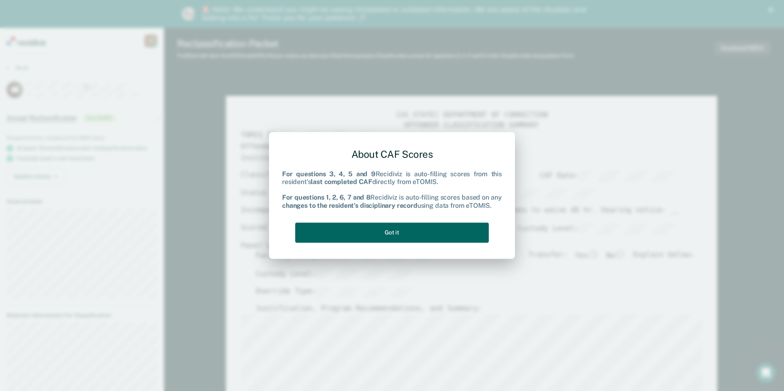 This screenshot has height=391, width=784. What do you see at coordinates (189, 14) in the screenshot?
I see `img: Profile image for Kim` at bounding box center [189, 14].